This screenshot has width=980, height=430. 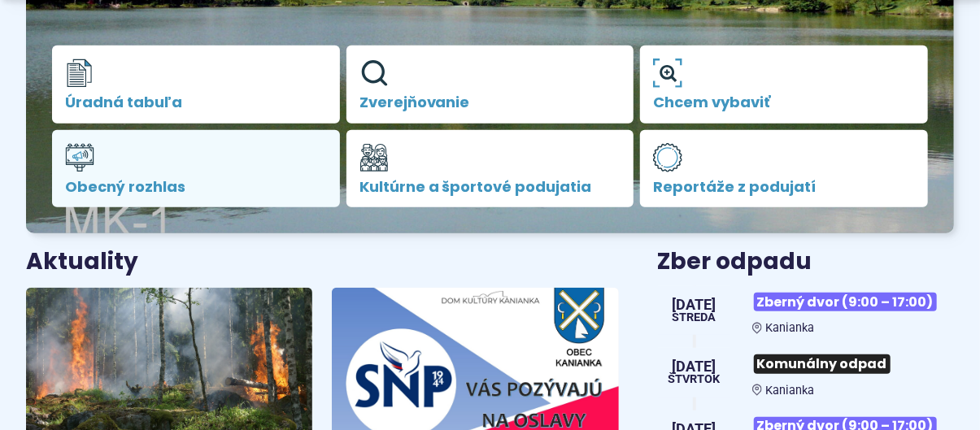 I want to click on h3: Aktuality, so click(x=82, y=262).